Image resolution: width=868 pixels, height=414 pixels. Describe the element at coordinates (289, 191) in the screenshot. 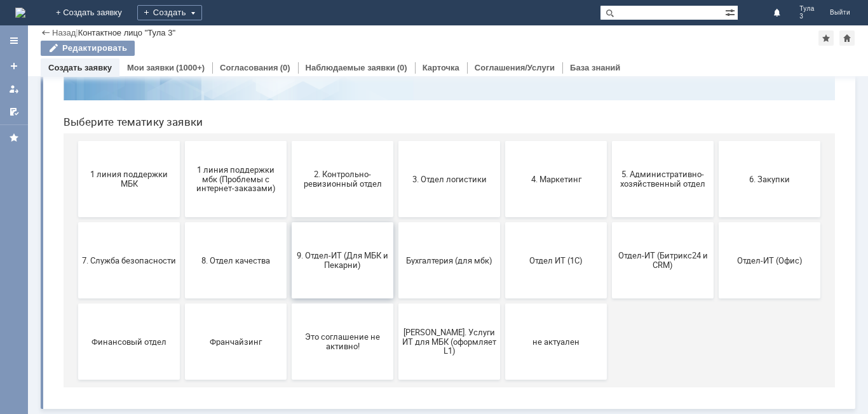

I see `span: 2. Контрольно-ревизионный отдел` at that location.